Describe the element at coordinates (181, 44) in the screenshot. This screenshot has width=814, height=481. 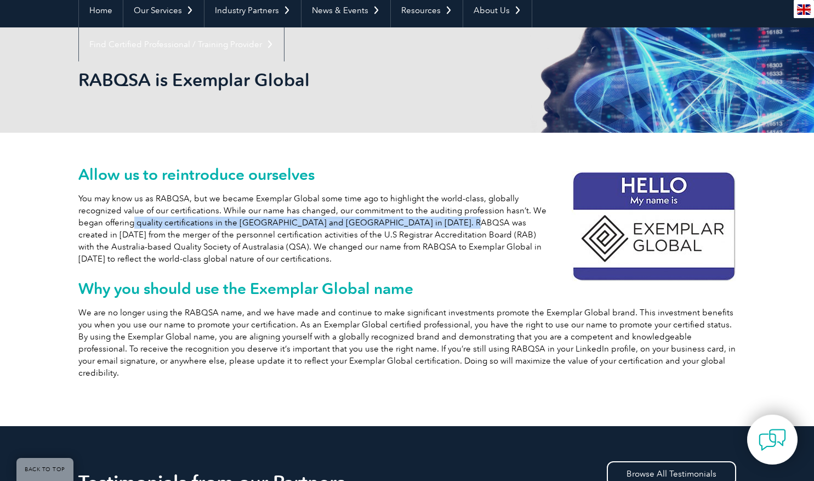
I see `a: Find Certified Professional / Training Provider` at that location.